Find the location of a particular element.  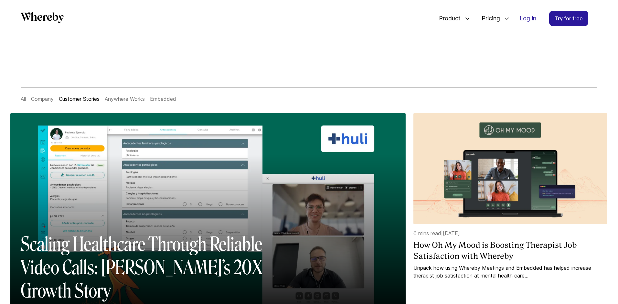

a: Whereby is located at coordinates (42, 18).